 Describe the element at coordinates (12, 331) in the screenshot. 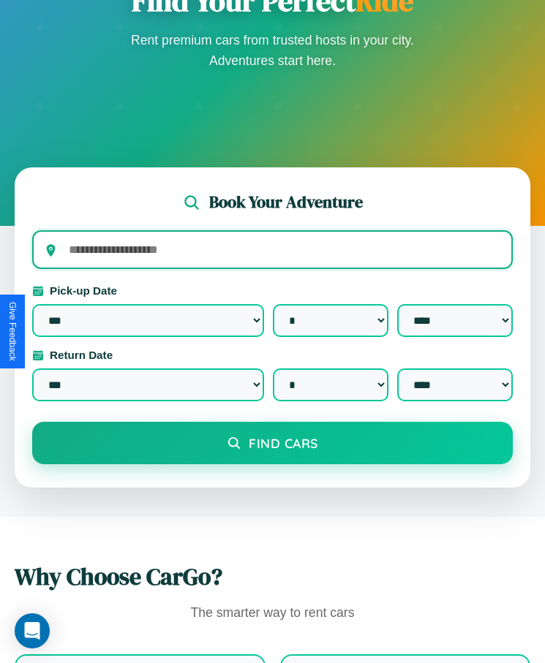

I see `div: Give Feedback` at that location.